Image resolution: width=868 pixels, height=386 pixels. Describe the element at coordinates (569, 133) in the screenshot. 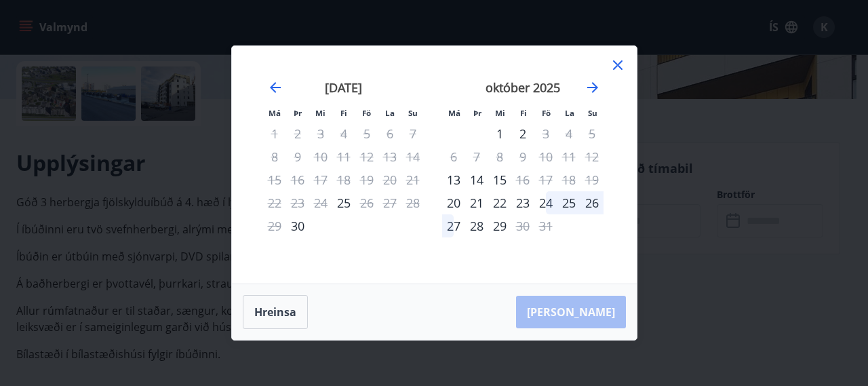

I see `td: Not available. laugardagur, 4. október 2025` at that location.